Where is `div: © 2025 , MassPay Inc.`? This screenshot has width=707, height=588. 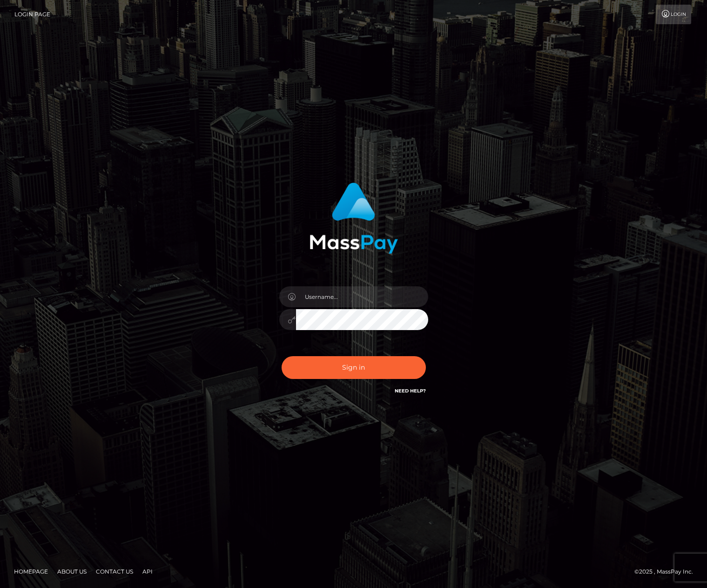 div: © 2025 , MassPay Inc. is located at coordinates (667, 571).